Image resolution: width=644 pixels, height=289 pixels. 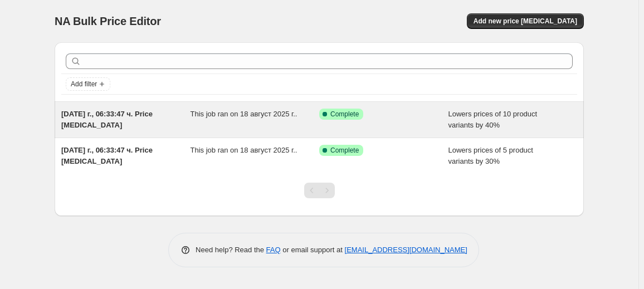 What do you see at coordinates (83, 84) in the screenshot?
I see `span: Add filter` at bounding box center [83, 84].